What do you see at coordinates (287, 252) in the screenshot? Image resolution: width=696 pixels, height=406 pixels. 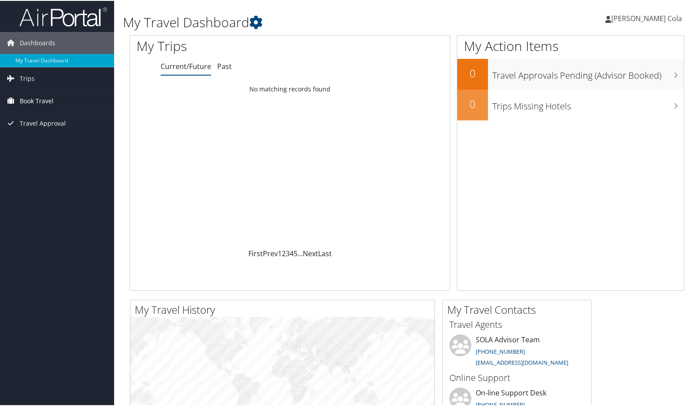 I see `a: 3` at bounding box center [287, 252].